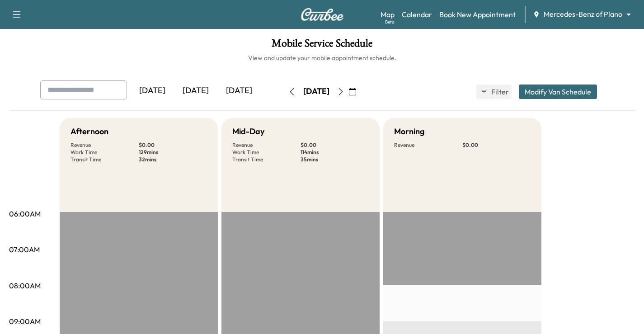  I want to click on h5: Afternoon, so click(89, 132).